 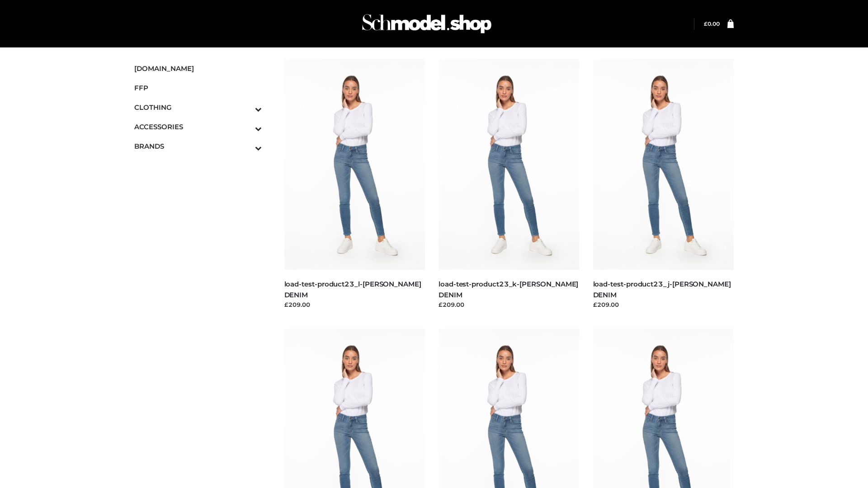 I want to click on a: FFP, so click(x=198, y=88).